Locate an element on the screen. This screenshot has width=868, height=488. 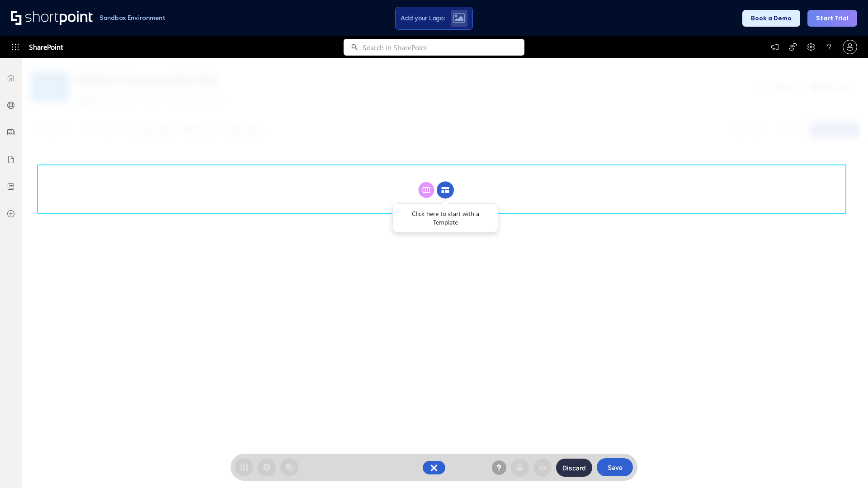
span: Add your Logo: is located at coordinates (423, 18).